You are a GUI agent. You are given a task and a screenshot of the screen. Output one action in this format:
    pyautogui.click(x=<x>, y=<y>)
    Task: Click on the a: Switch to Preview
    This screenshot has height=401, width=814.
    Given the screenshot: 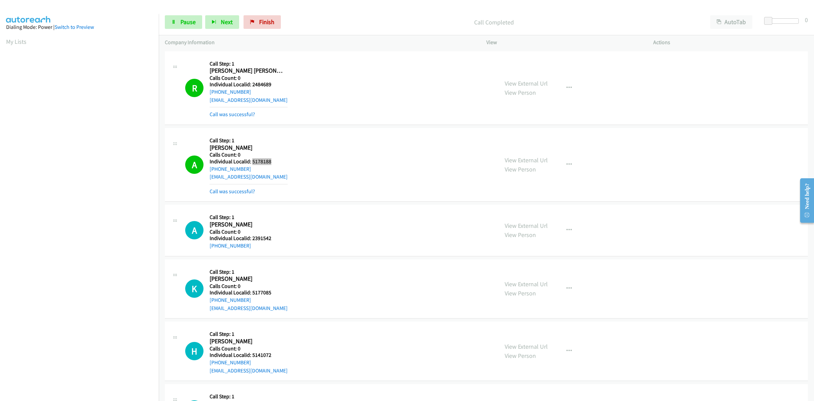 What is the action you would take?
    pyautogui.click(x=74, y=27)
    